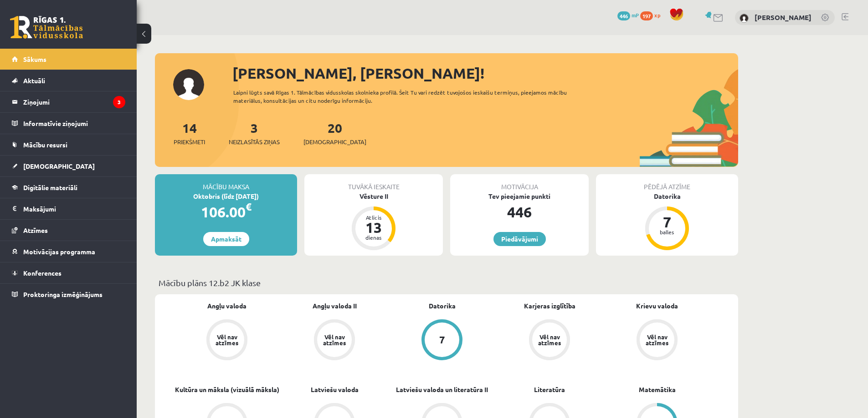 This screenshot has height=418, width=868. I want to click on a: Kultūra un māksla (vizuālā māksla), so click(227, 389).